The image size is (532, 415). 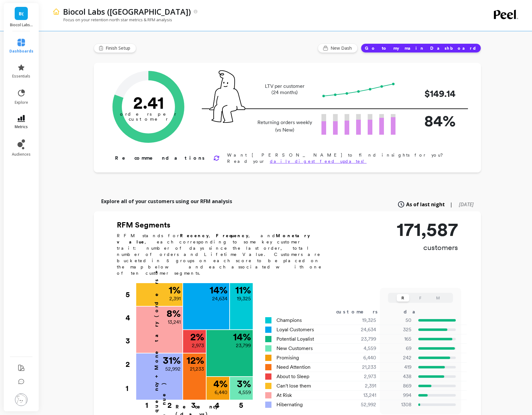 I want to click on button: Go to my main Dashboard, so click(x=421, y=48).